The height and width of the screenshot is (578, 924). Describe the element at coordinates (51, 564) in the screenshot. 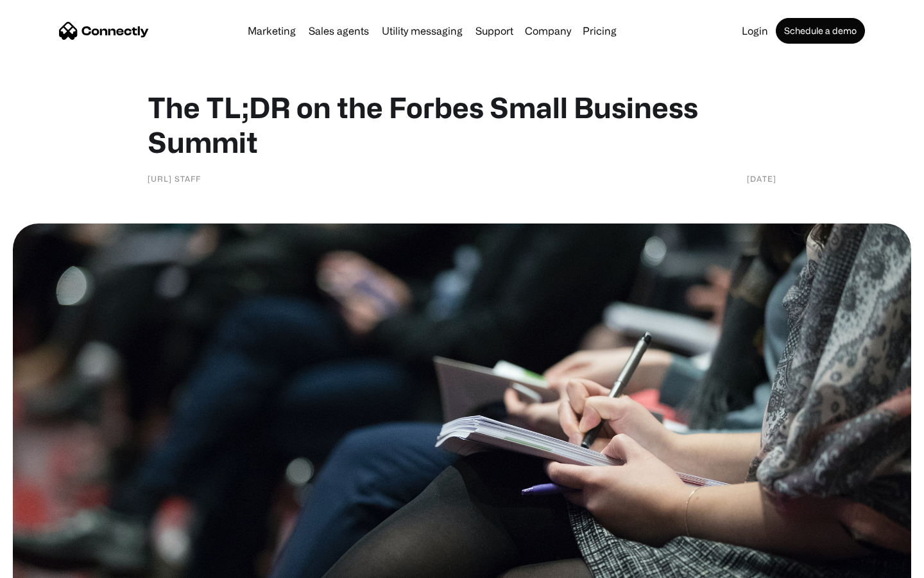

I see `ul: Language list` at that location.